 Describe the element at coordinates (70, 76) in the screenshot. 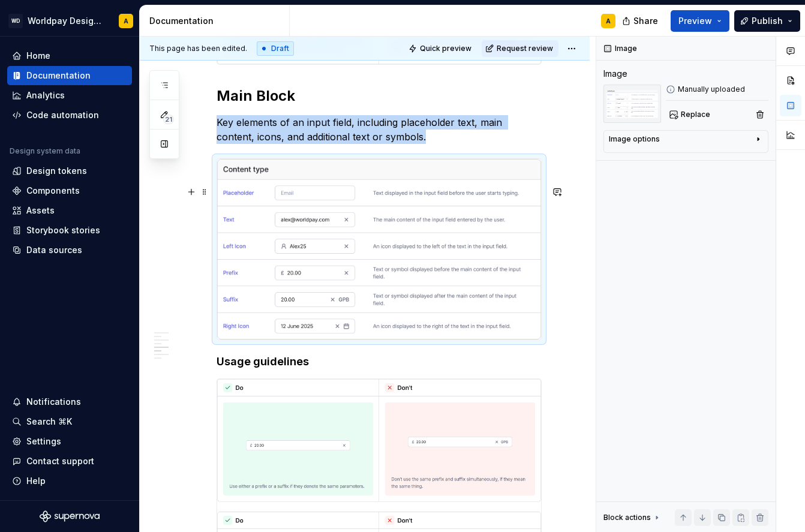

I see `a: Documentation` at that location.